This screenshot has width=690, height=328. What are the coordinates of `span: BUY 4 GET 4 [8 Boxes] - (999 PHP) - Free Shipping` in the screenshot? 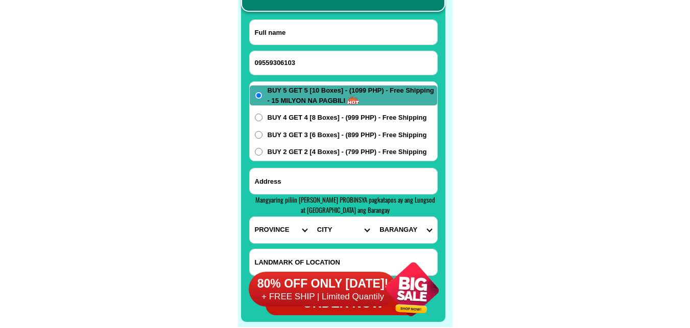 It's located at (348, 118).